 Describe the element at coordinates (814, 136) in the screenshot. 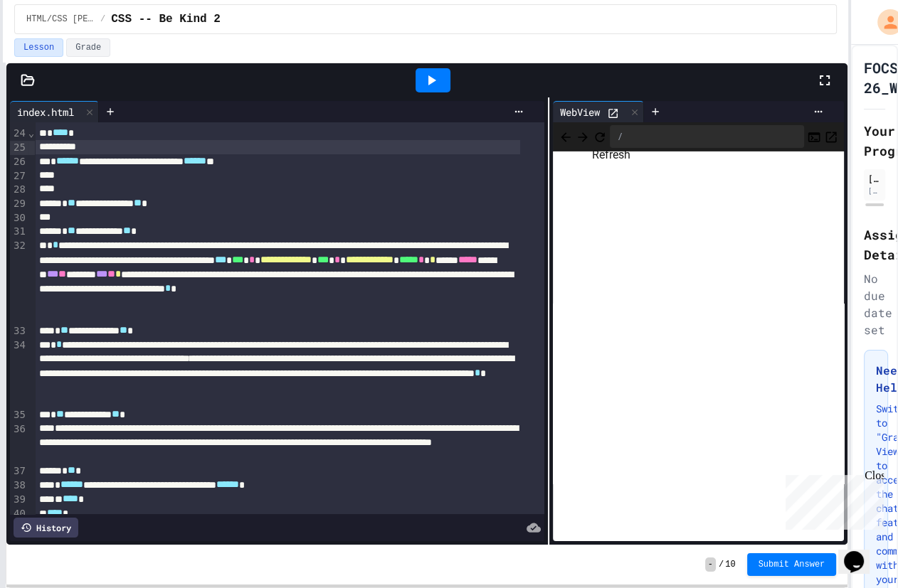

I see `button: Console` at that location.